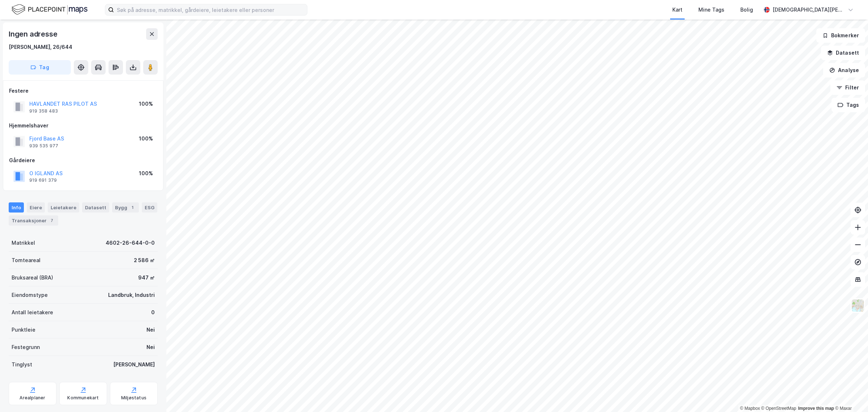  What do you see at coordinates (43, 111) in the screenshot?
I see `div: 919 358 483` at bounding box center [43, 111].